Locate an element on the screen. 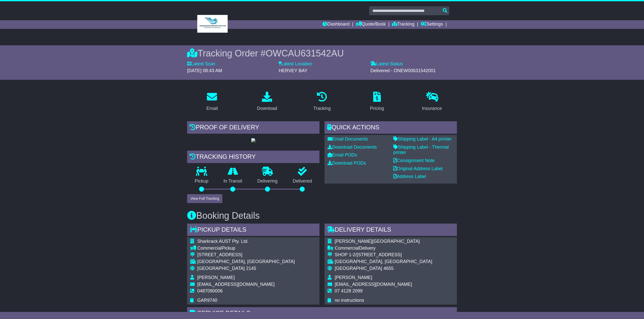  p: Delivered is located at coordinates (302, 181).